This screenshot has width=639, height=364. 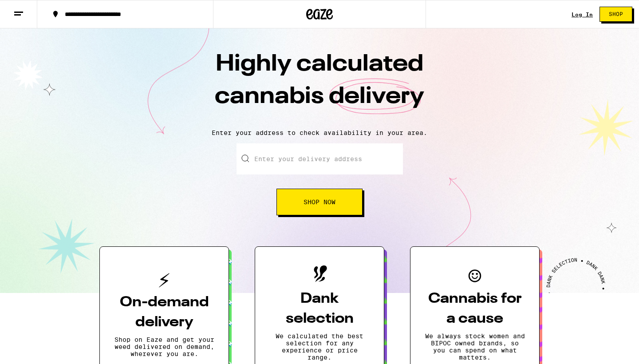 What do you see at coordinates (319, 202) in the screenshot?
I see `span: Shop Now` at bounding box center [319, 202].